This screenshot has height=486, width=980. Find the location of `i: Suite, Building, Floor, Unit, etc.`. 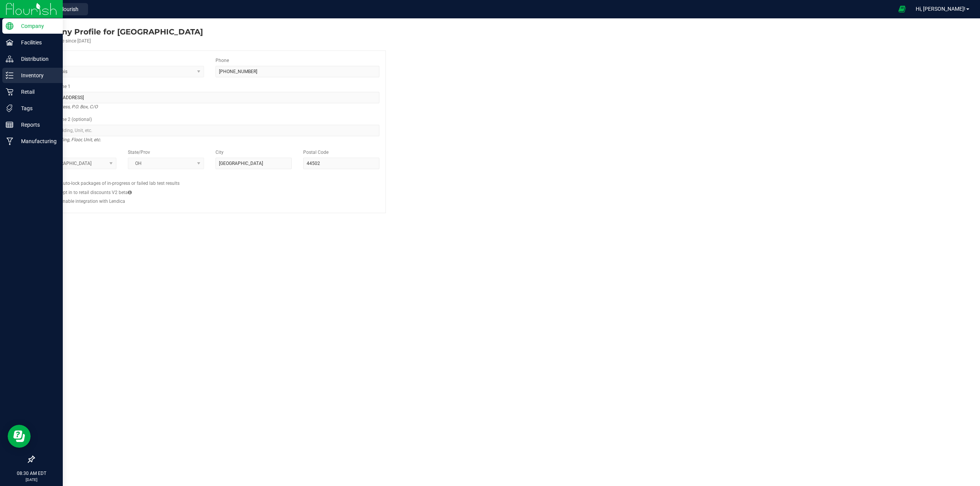

i: Suite, Building, Floor, Unit, etc. is located at coordinates (71, 140).